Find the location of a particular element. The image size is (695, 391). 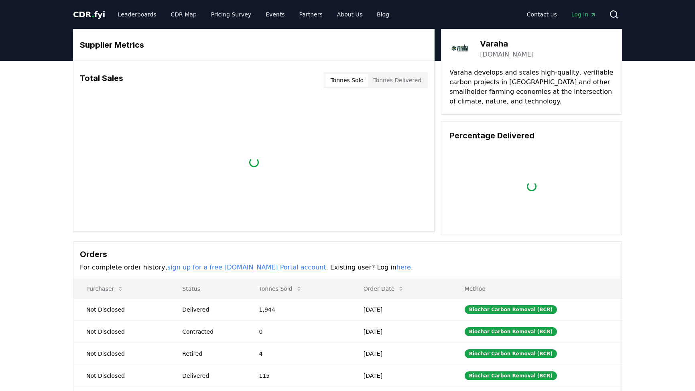

a: Events is located at coordinates (275, 14).